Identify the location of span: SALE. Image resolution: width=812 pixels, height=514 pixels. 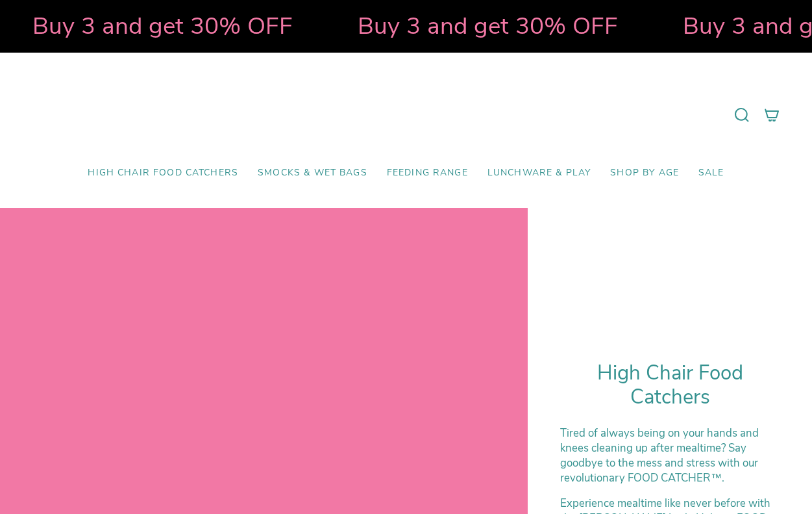
(712, 172).